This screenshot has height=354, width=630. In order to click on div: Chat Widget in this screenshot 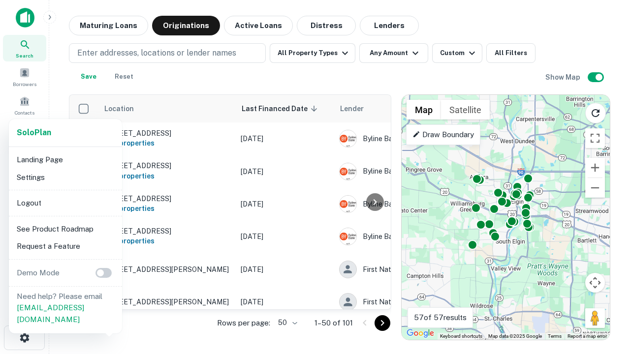, I will do `click(605, 299)`.